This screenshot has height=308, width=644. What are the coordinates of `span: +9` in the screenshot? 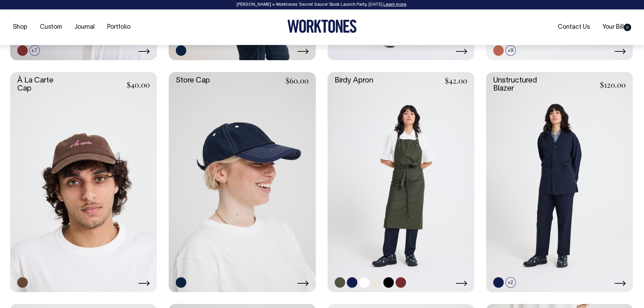 It's located at (510, 50).